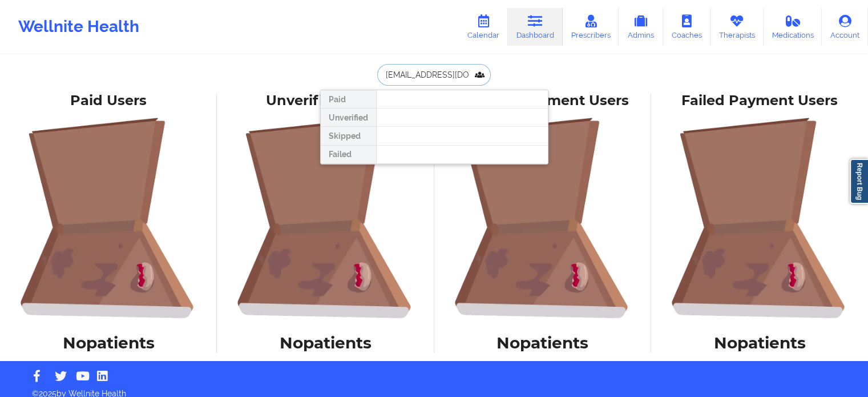 The height and width of the screenshot is (397, 868). What do you see at coordinates (348, 136) in the screenshot?
I see `div: Skipped` at bounding box center [348, 136].